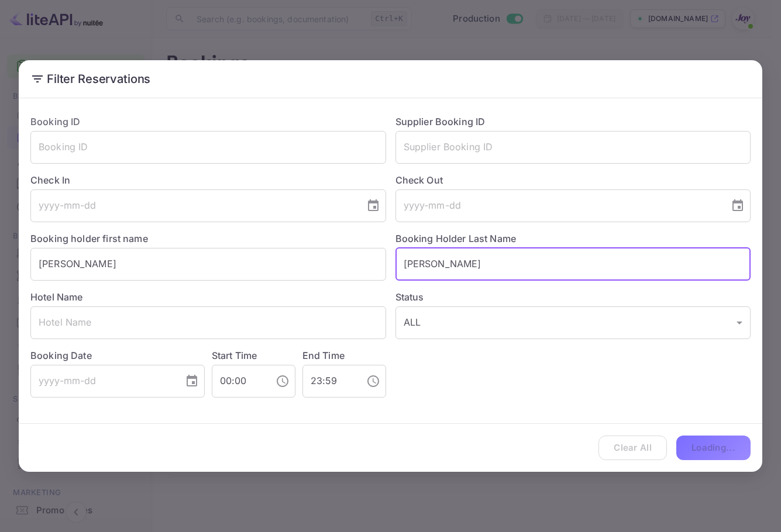 This screenshot has width=781, height=532. Describe the element at coordinates (573, 323) in the screenshot. I see `div: ALL` at that location.